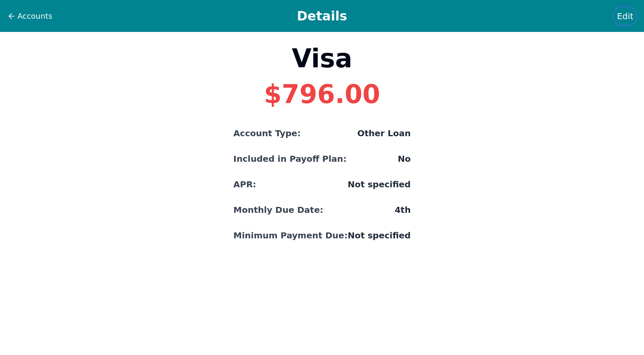 This screenshot has height=355, width=644. I want to click on span: Minimum Payment Due:, so click(291, 235).